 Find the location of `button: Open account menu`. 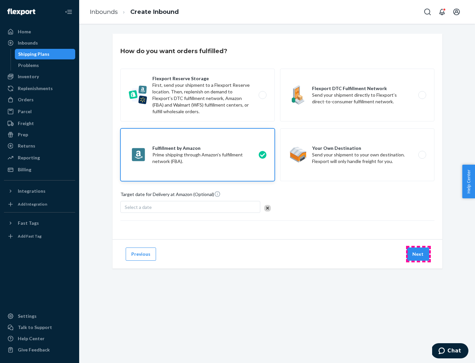

button: Open account menu is located at coordinates (456, 12).